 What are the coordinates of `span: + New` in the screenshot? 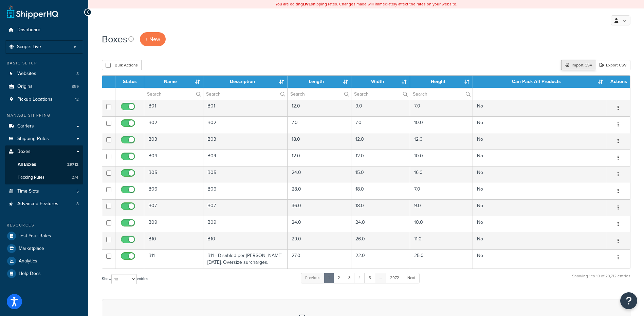 It's located at (153, 39).